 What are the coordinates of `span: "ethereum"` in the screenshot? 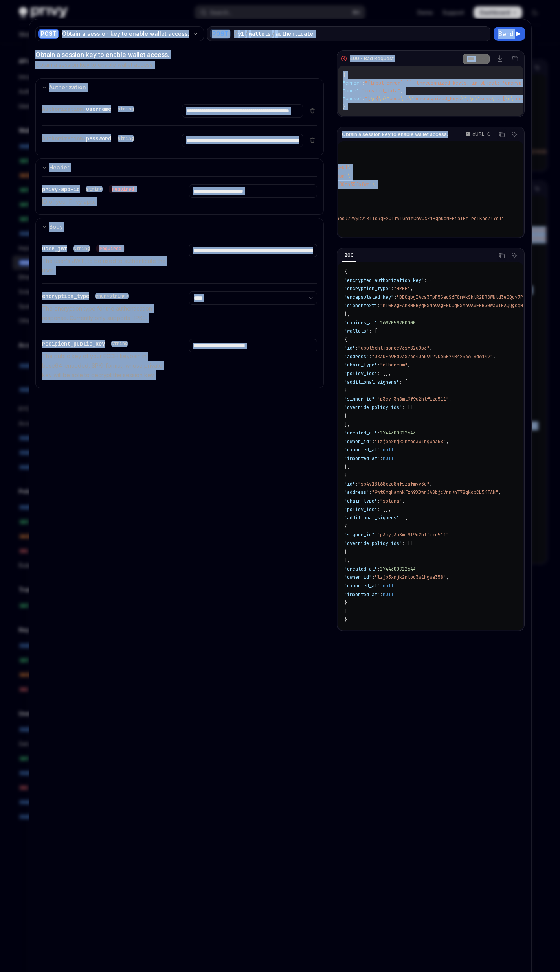 It's located at (394, 365).